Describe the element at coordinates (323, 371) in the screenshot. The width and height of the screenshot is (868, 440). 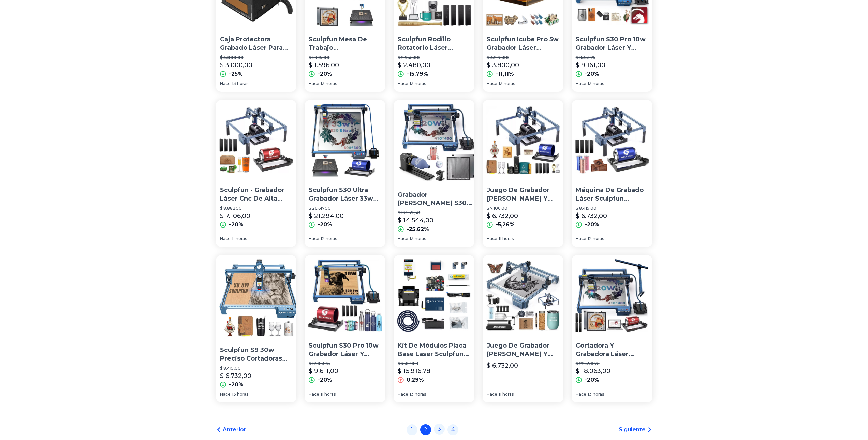
I see `p: $ 9.611,00` at that location.